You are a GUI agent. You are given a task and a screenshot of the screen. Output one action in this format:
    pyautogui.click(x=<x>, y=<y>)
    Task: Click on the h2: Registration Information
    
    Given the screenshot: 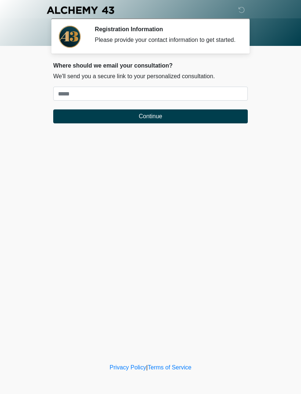 What is the action you would take?
    pyautogui.click(x=166, y=29)
    